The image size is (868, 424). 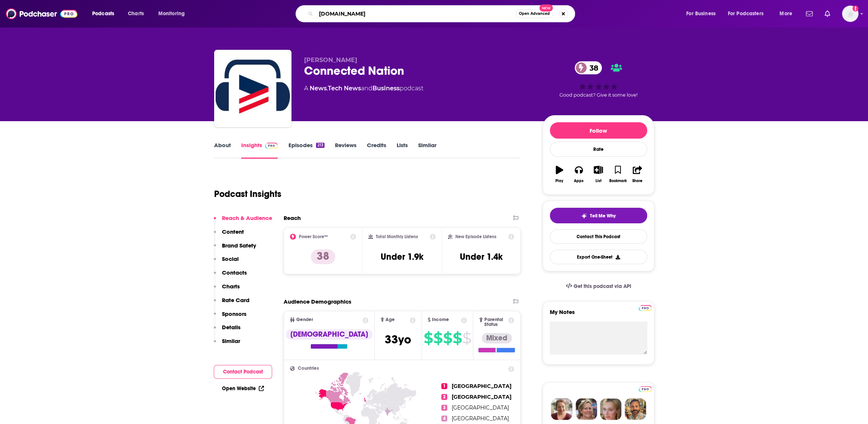 I want to click on button: Apps, so click(x=579, y=174).